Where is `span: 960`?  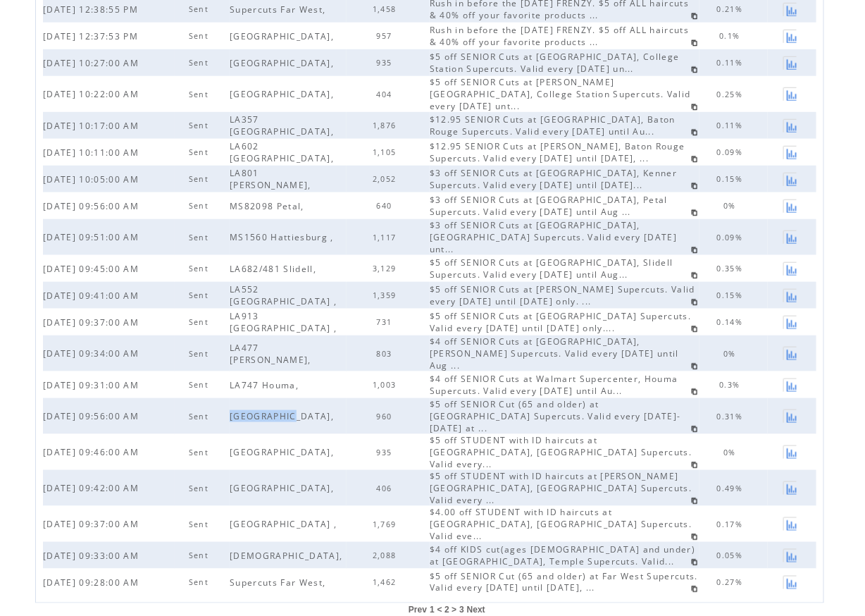
span: 960 is located at coordinates (386, 417).